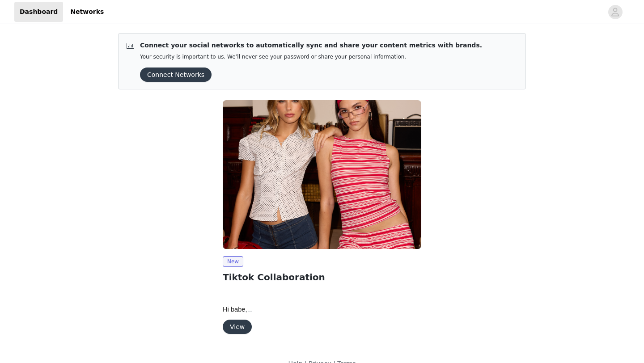 This screenshot has height=363, width=644. Describe the element at coordinates (322, 175) in the screenshot. I see `img: Edikted` at that location.